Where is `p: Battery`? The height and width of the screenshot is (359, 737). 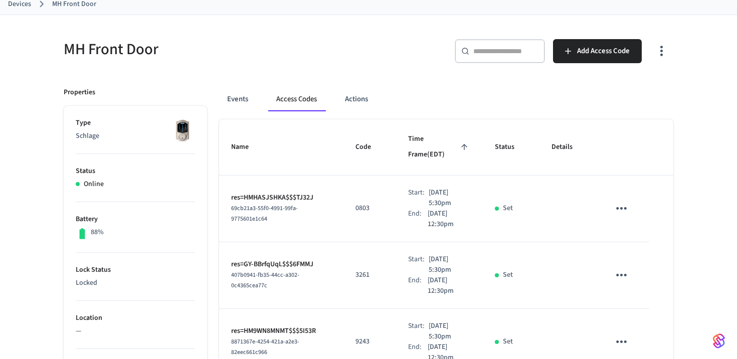
p: Battery is located at coordinates (135, 219).